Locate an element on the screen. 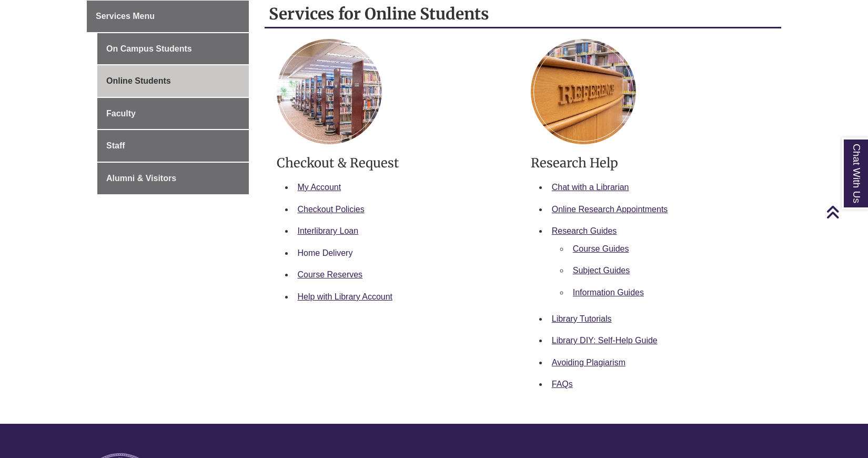 The image size is (868, 458). a: Course Reserves is located at coordinates (330, 275).